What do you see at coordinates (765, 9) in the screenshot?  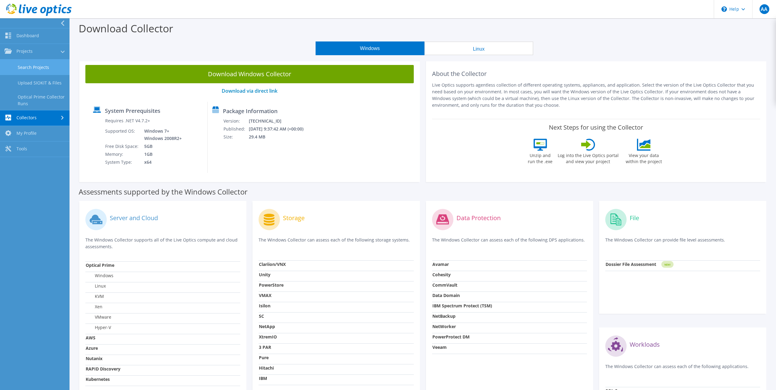 I see `span: AA` at bounding box center [765, 9].